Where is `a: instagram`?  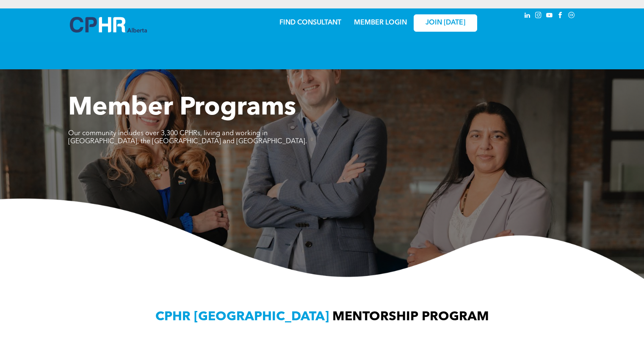
a: instagram is located at coordinates (538, 16).